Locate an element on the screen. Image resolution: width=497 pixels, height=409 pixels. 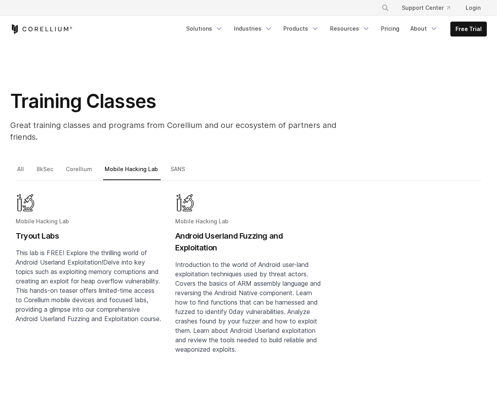
button: Search is located at coordinates (386, 8).